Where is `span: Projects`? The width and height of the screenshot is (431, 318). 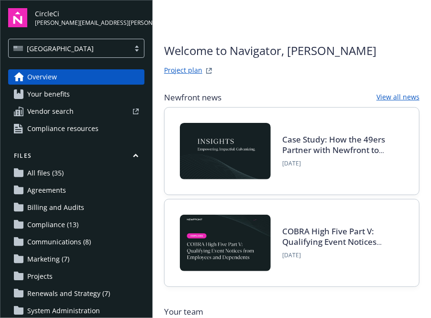
span: Projects is located at coordinates (40, 277).